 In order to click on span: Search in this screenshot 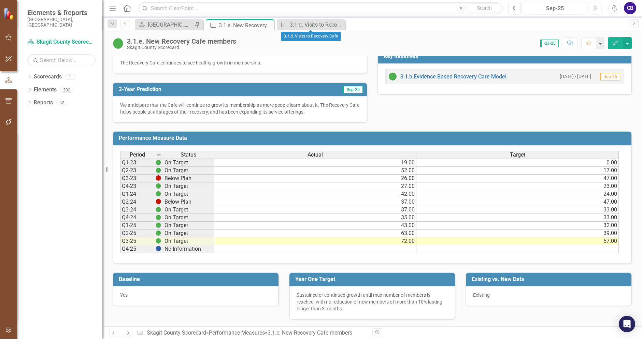, I will do `click(484, 8)`.